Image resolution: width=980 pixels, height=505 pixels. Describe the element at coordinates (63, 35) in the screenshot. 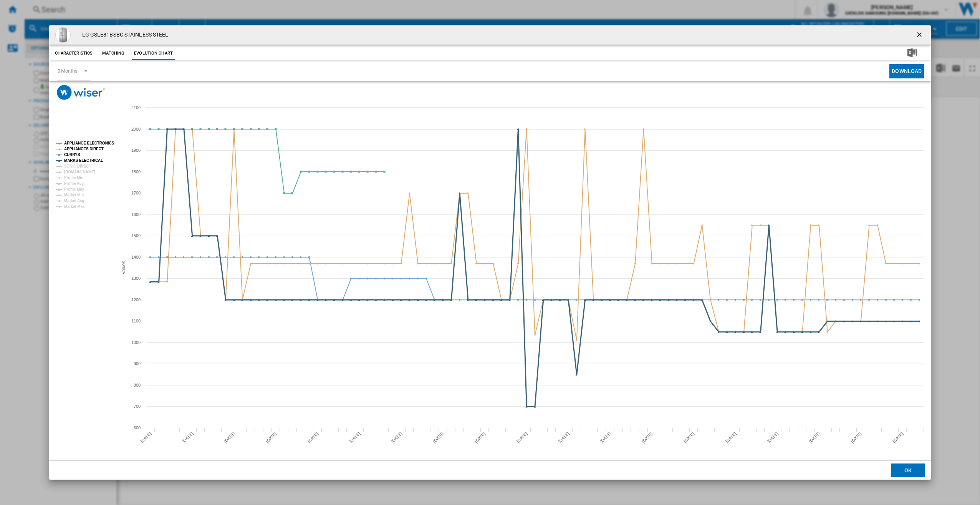

I see `img: GSLE81BSBC.jpg` at that location.